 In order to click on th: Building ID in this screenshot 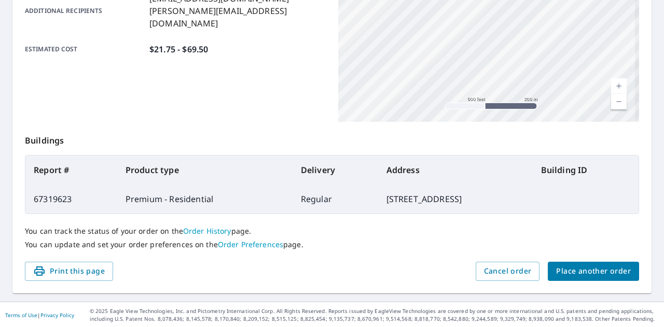, I will do `click(586, 170)`.